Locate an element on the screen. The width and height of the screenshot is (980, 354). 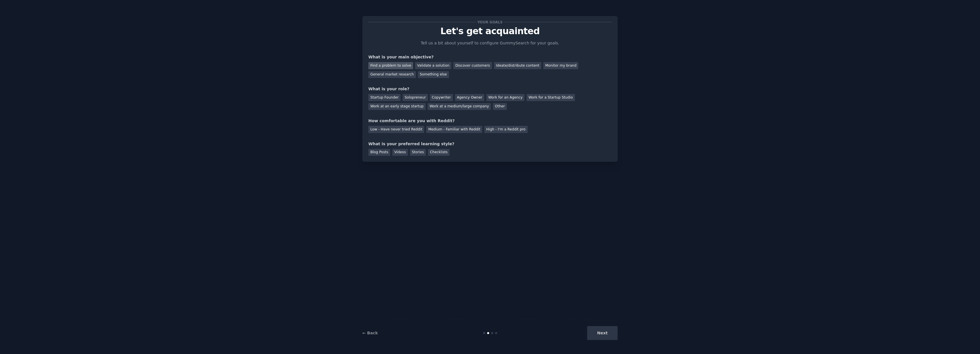
div: Low - Have never tried Reddit is located at coordinates (396, 130).